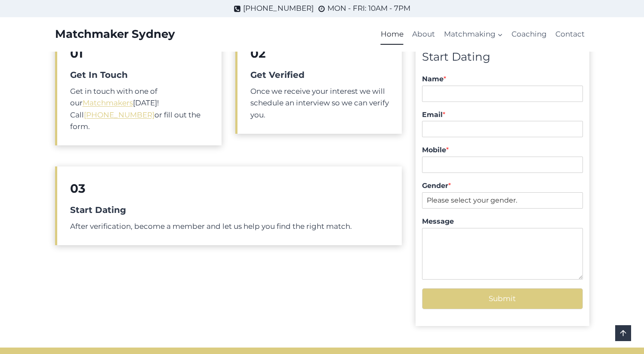 This screenshot has height=354, width=644. Describe the element at coordinates (473, 35) in the screenshot. I see `button: Child menu of Matchmaking` at that location.